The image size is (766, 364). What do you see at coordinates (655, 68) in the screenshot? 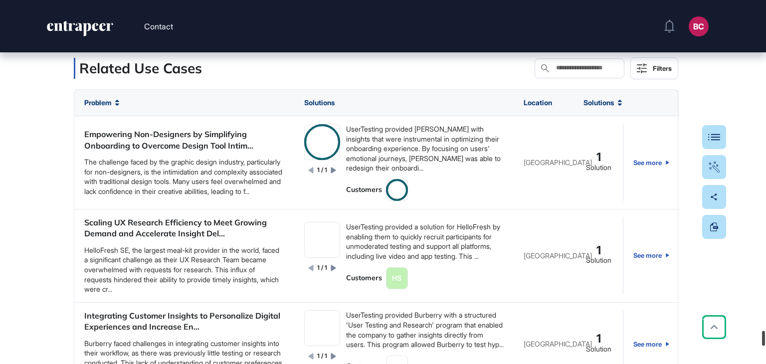
I see `button: Filters` at bounding box center [655, 68].